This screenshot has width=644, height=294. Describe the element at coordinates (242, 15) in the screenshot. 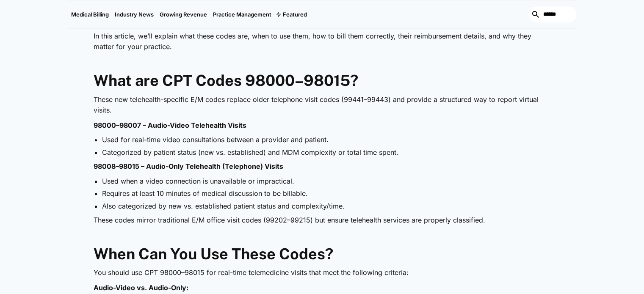

I see `a: Practice Management` at that location.